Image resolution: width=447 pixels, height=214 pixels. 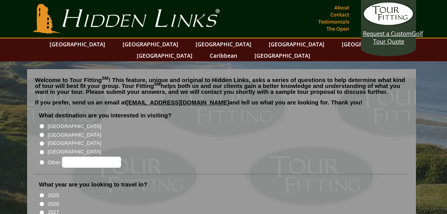 What do you see at coordinates (334, 22) in the screenshot?
I see `a: Testimonials` at bounding box center [334, 22].